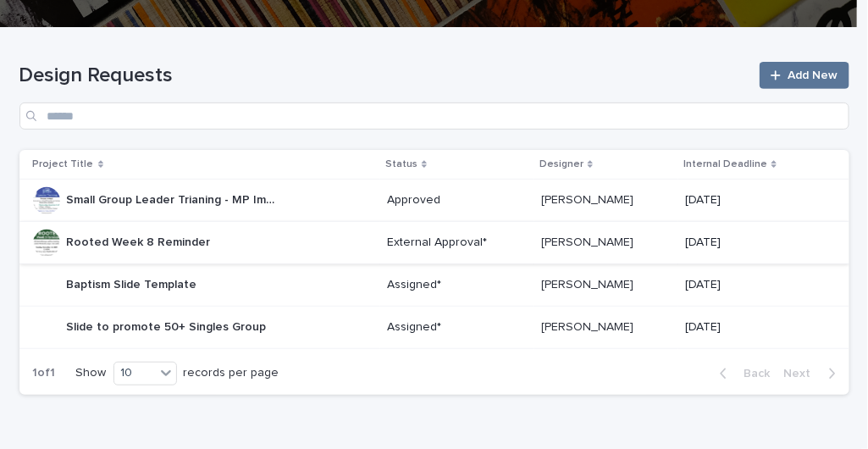 This screenshot has height=449, width=868. I want to click on button: Back, so click(741, 373).